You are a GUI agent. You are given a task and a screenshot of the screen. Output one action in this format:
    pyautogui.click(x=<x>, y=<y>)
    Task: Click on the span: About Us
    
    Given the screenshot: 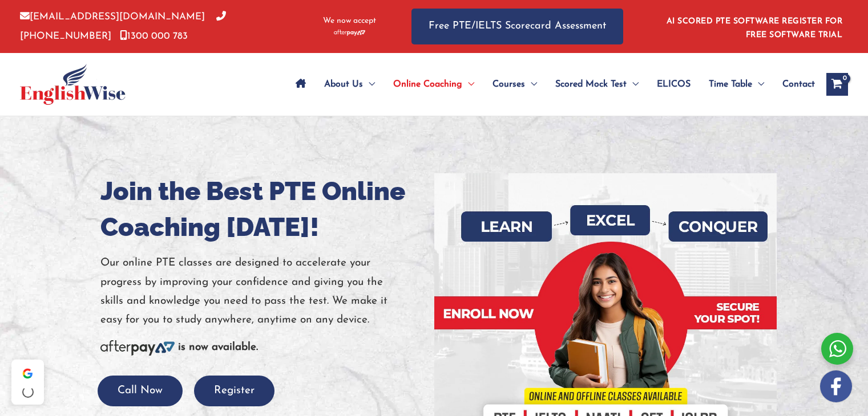 What is the action you would take?
    pyautogui.click(x=344, y=84)
    